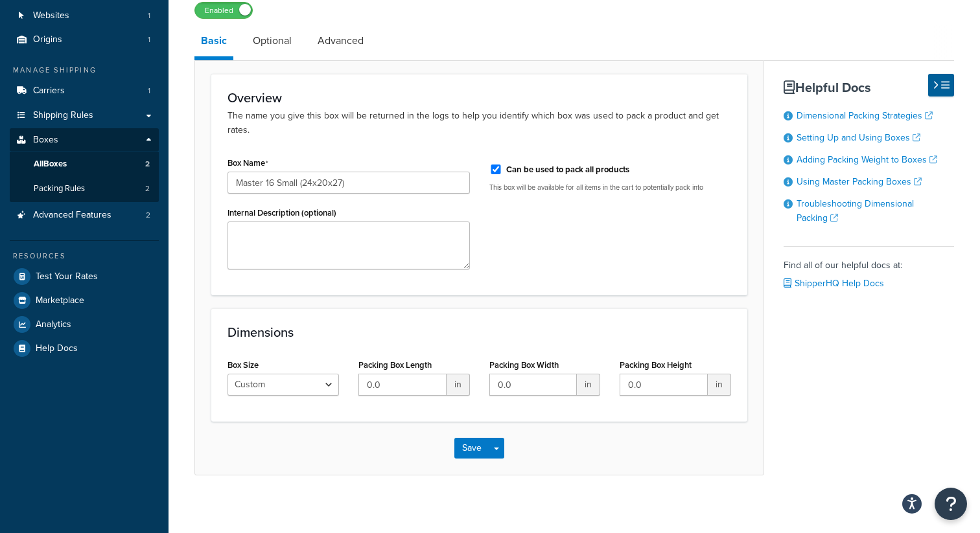 This screenshot has height=533, width=980. What do you see at coordinates (85, 349) in the screenshot?
I see `li: Help Docs` at bounding box center [85, 349].